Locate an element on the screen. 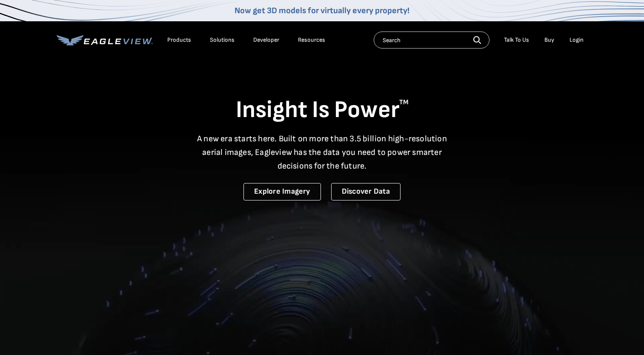 Image resolution: width=644 pixels, height=355 pixels. div: Resources is located at coordinates (312, 40).